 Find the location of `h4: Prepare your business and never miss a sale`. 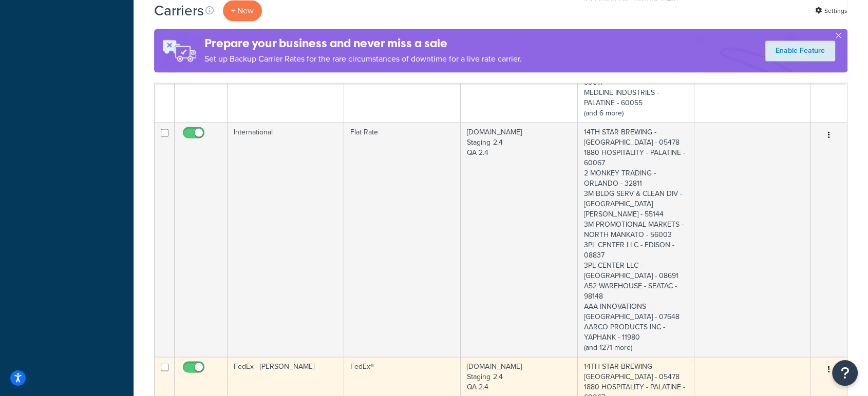

h4: Prepare your business and never miss a sale is located at coordinates (363, 43).